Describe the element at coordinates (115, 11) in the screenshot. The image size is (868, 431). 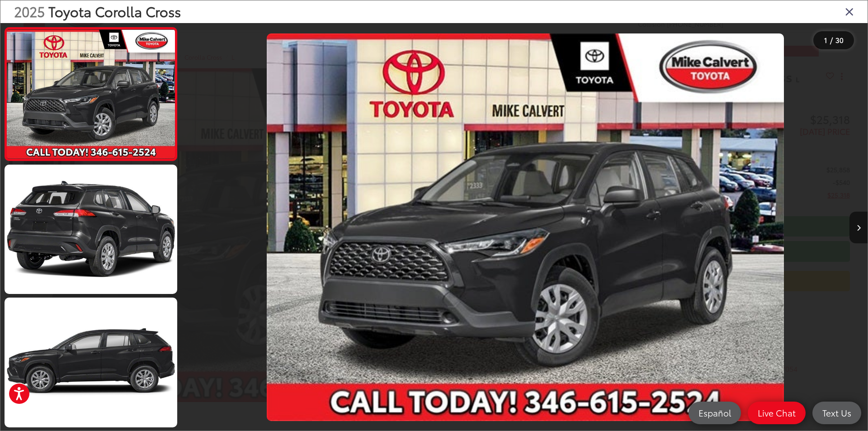
I see `span: Toyota Corolla Cross` at that location.